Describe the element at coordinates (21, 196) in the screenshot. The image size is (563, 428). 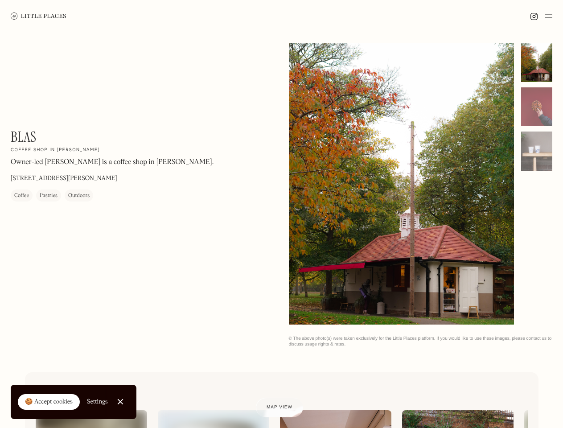
I see `div: Coffee` at that location.